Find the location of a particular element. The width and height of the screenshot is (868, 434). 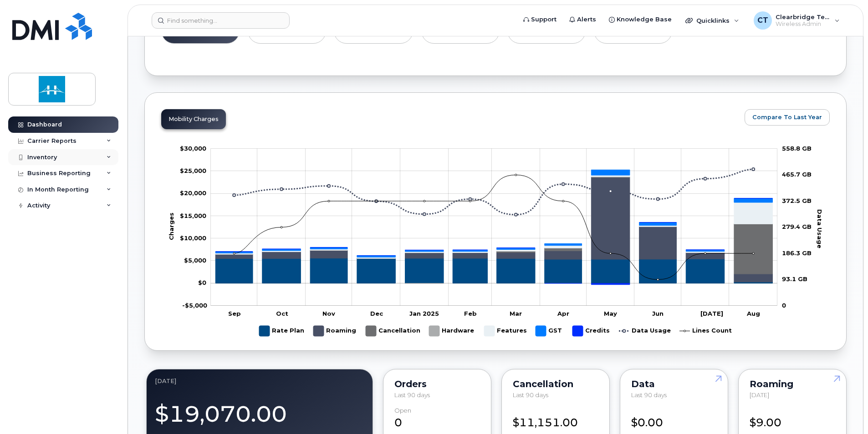

div: Roaming is located at coordinates (792, 384).